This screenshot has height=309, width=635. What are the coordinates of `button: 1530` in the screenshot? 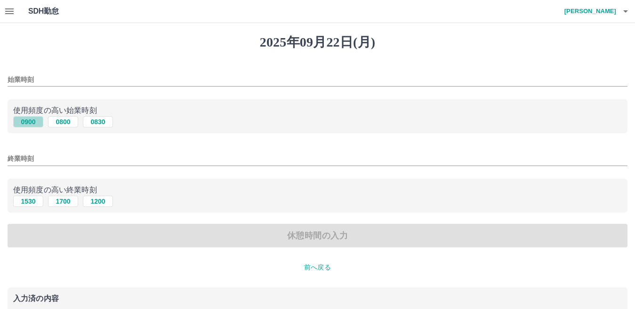 It's located at (28, 201).